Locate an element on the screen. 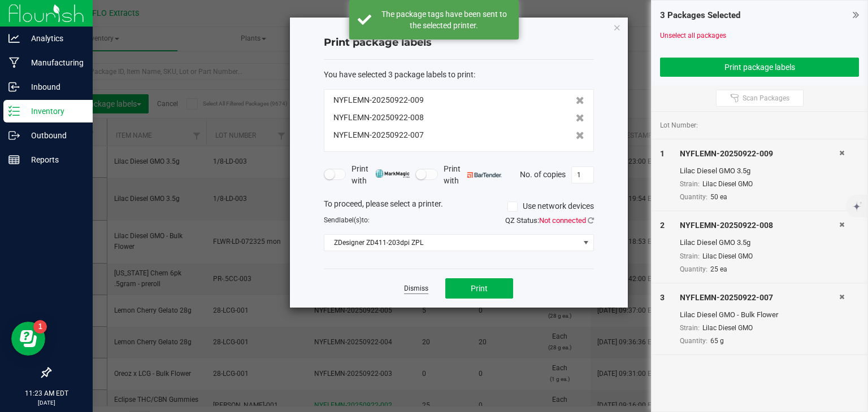 The width and height of the screenshot is (868, 412). span: NYFLEMN-20250922-007 is located at coordinates (378, 135).